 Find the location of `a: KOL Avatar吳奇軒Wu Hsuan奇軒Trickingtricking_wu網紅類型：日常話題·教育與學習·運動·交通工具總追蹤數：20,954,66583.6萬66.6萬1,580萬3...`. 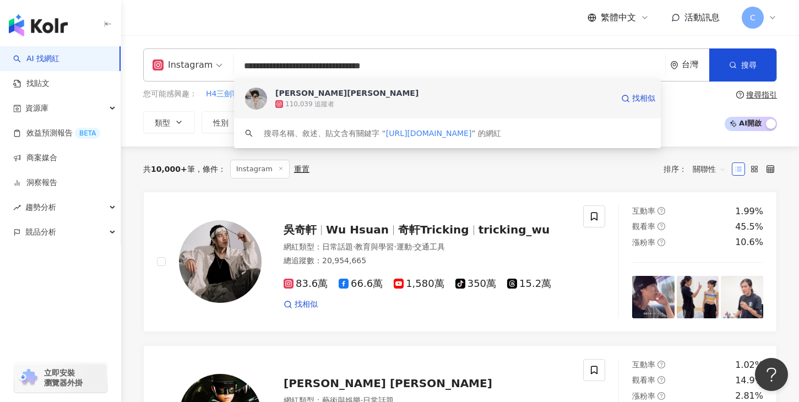

a: KOL Avatar吳奇軒Wu Hsuan奇軒Trickingtricking_wu網紅類型：日常話題·教育與學習·運動·交通工具總追蹤數：20,954,66583.6萬66.6萬1,580萬3... is located at coordinates (460, 262).